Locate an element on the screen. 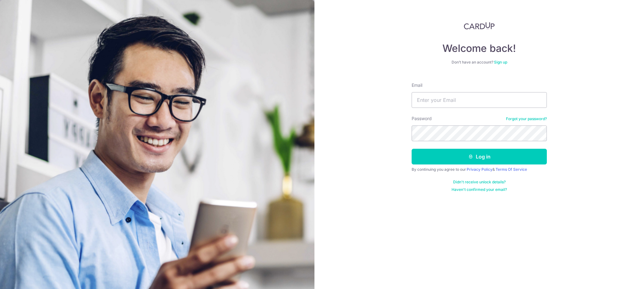 The height and width of the screenshot is (289, 644). a: Didn't receive unlock details? is located at coordinates (479, 182).